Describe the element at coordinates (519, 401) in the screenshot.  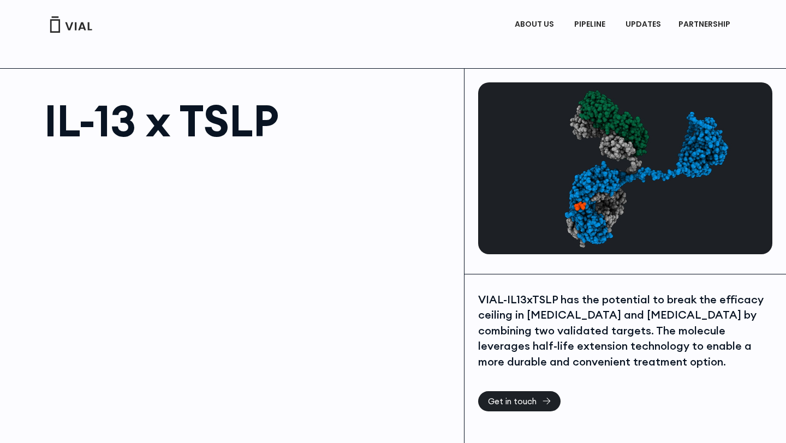
I see `a: Get in touch` at that location.